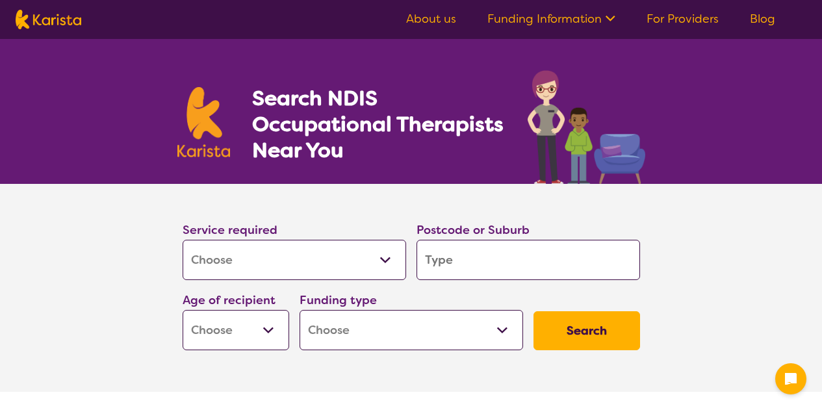 The height and width of the screenshot is (410, 822). What do you see at coordinates (338, 300) in the screenshot?
I see `label: Funding type` at bounding box center [338, 300].